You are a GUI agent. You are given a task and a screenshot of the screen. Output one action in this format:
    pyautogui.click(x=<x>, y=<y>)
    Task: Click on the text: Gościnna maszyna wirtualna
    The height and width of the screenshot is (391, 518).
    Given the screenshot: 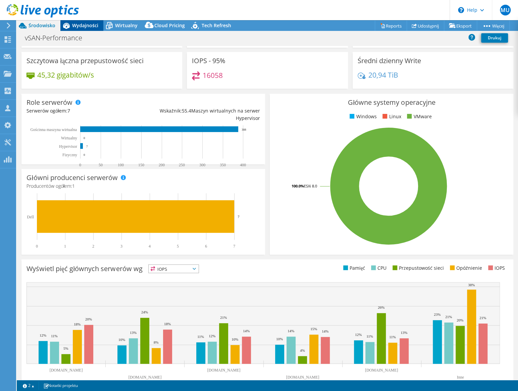 What is the action you would take?
    pyautogui.click(x=53, y=130)
    